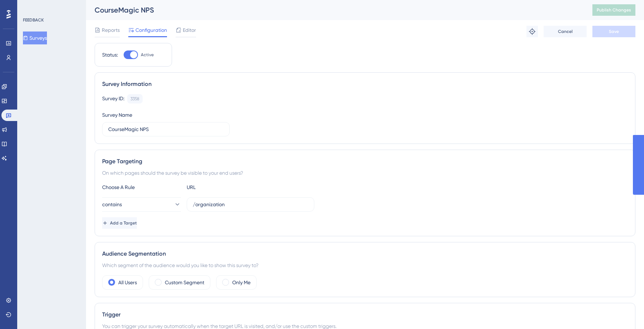 The height and width of the screenshot is (329, 644). What do you see at coordinates (614, 32) in the screenshot?
I see `button: Save` at bounding box center [614, 32].